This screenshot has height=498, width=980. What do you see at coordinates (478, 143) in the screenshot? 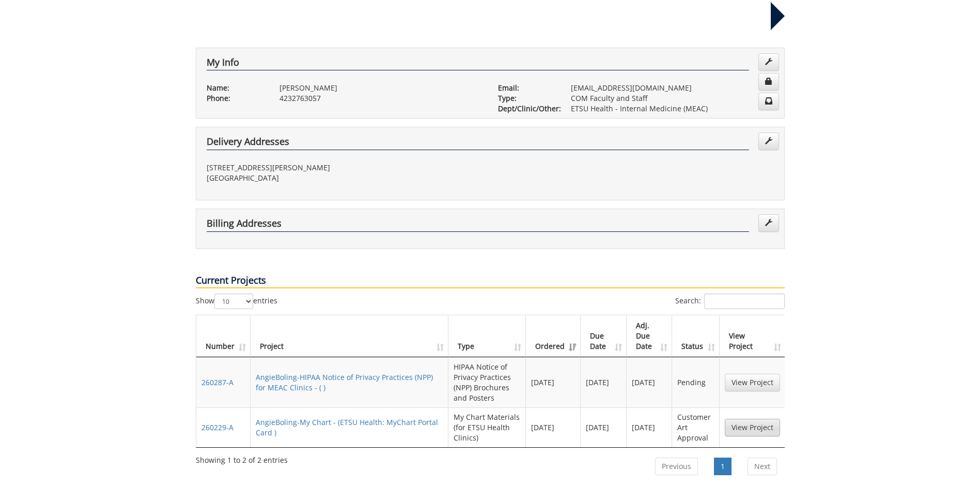
I see `h4: Delivery Addresses` at bounding box center [478, 143].